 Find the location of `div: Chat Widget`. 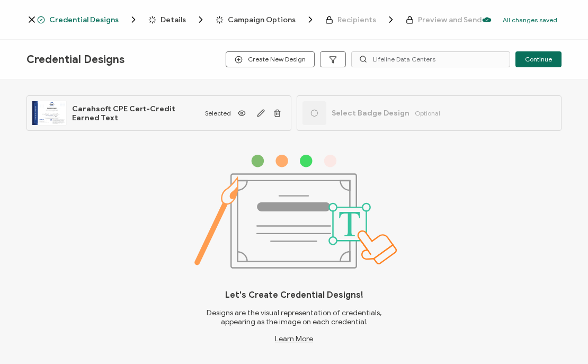

div: Chat Widget is located at coordinates (561, 338).